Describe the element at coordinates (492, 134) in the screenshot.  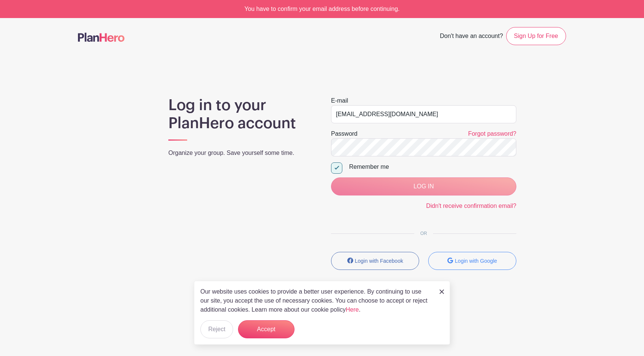
I see `a: Forgot password?` at that location.